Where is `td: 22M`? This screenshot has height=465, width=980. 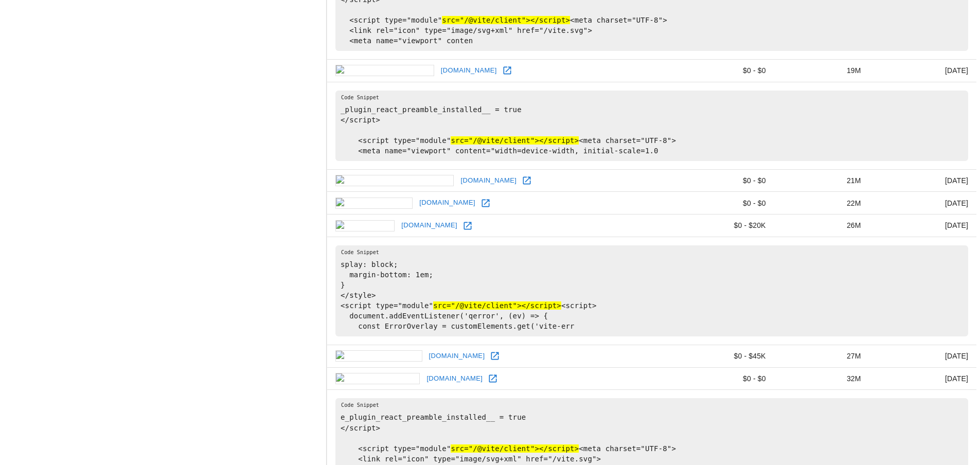
td: 22M is located at coordinates (821, 203).